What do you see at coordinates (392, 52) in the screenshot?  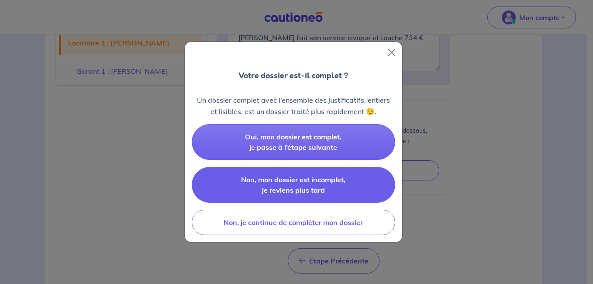 I see `button: Close` at bounding box center [392, 52].